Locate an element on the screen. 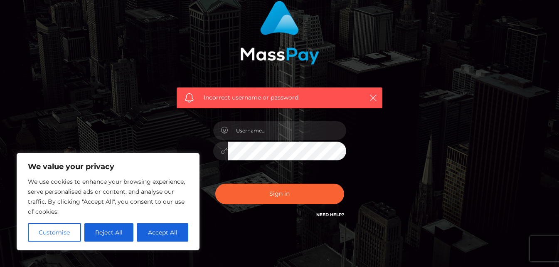 The image size is (559, 267). img: MassPay Login is located at coordinates (280, 32).